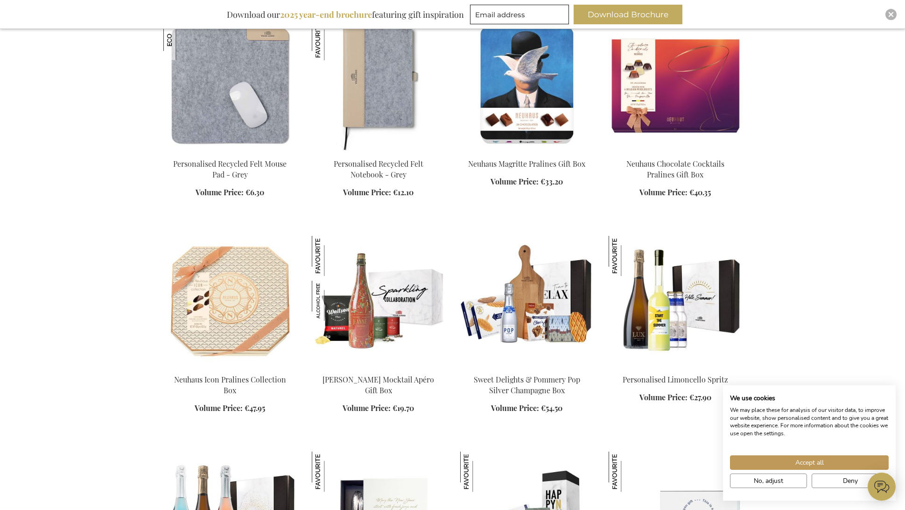 This screenshot has height=510, width=905. What do you see at coordinates (527, 85) in the screenshot?
I see `img: Neuhaus Magritte Pralines Gift Box` at bounding box center [527, 85].